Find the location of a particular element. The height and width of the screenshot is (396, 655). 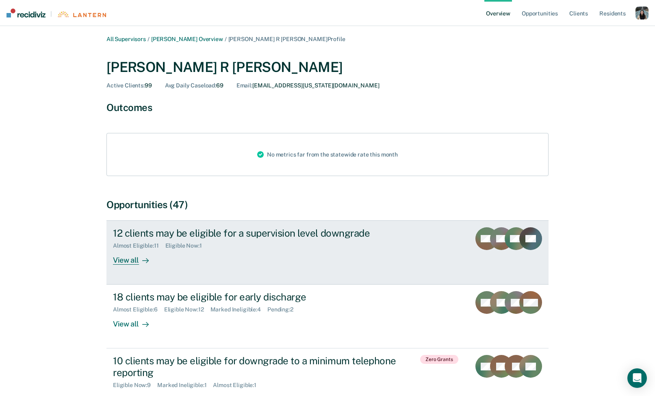

div: 12 clients may be eligible for a supervision level downgrade is located at coordinates (256, 233).